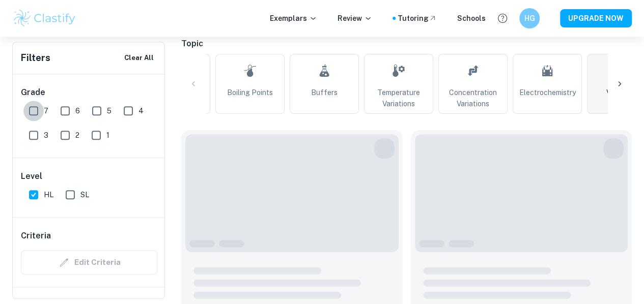 This screenshot has width=644, height=304. I want to click on span: Concentration Variations, so click(473, 98).